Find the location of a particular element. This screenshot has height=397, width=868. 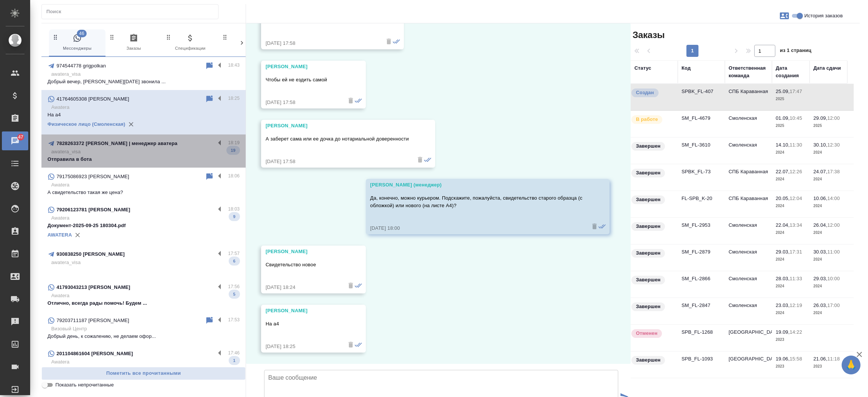

button: Заявки is located at coordinates (784, 16).